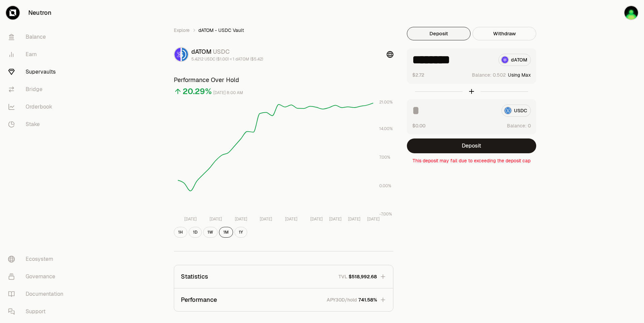 Image resolution: width=644 pixels, height=323 pixels. Describe the element at coordinates (38, 55) in the screenshot. I see `a: Earn` at that location.